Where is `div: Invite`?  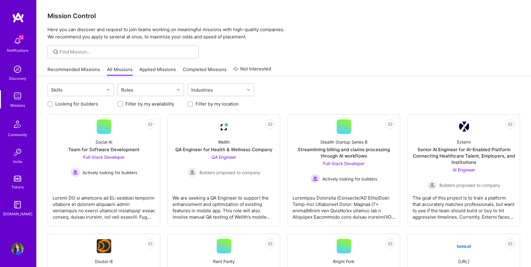 div: Invite is located at coordinates (18, 161).